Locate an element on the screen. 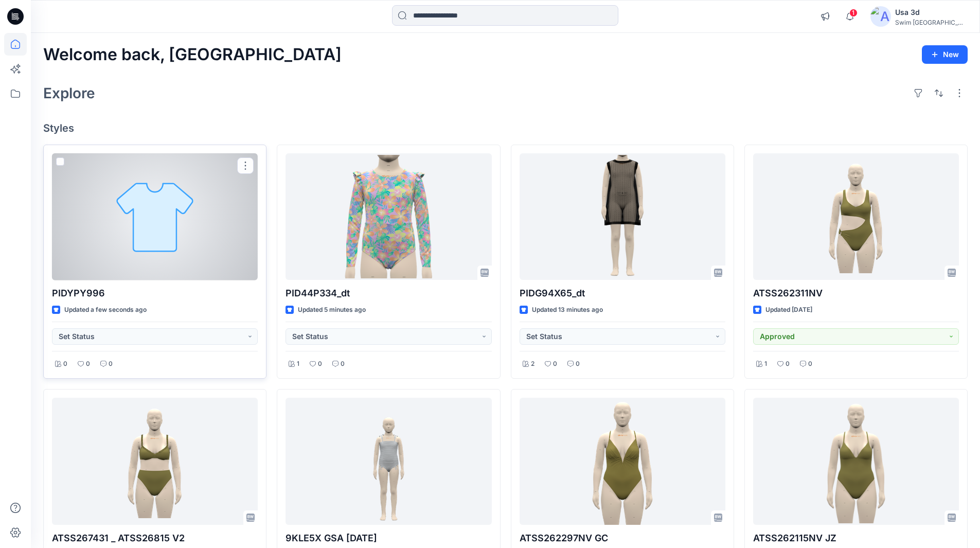  a: ATSS262311NV is located at coordinates (856, 216).